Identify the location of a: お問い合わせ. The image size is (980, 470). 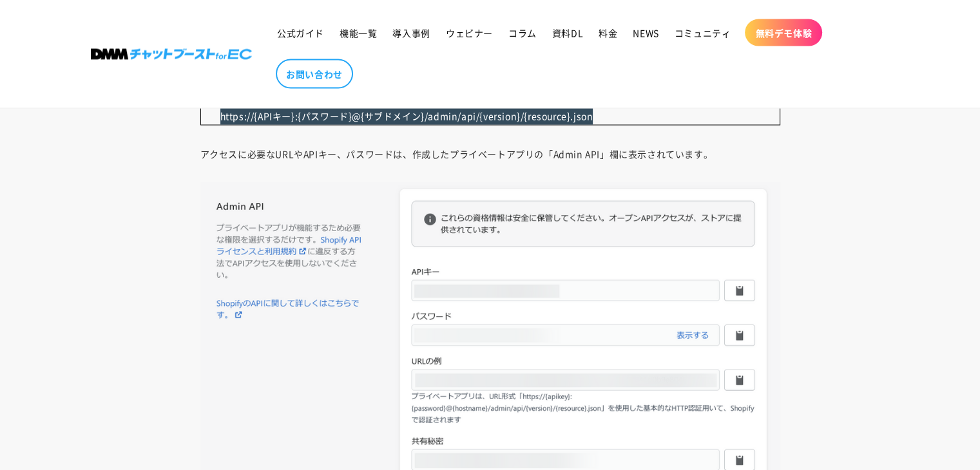
(314, 74).